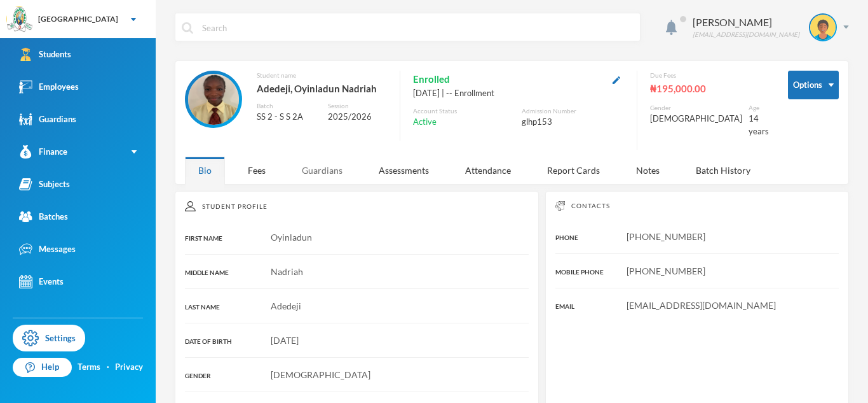  I want to click on div: Adedeji, Oyinladun Nadriah, so click(322, 88).